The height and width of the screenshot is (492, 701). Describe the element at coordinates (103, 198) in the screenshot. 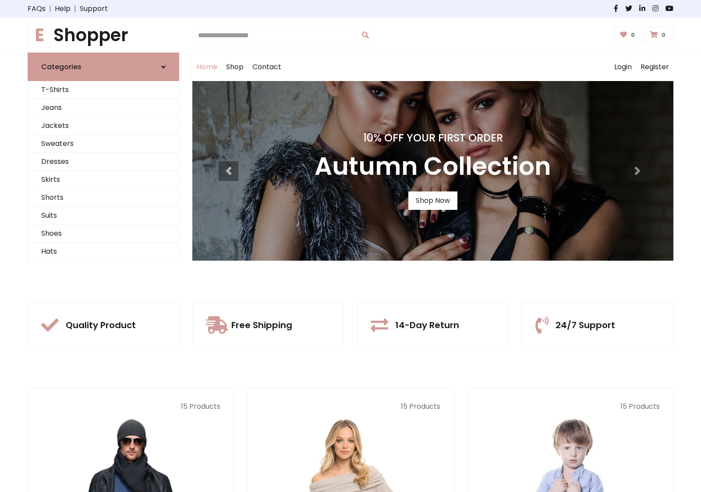

I see `a: Shorts` at that location.